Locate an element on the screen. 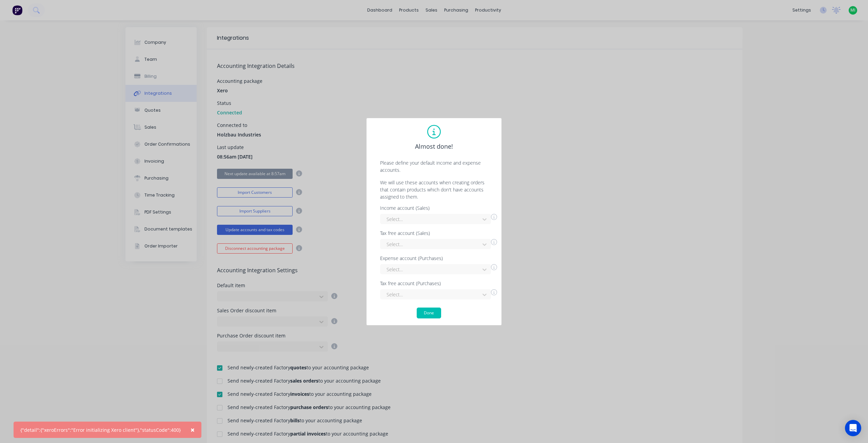 This screenshot has height=443, width=868. span: Almost done! is located at coordinates (434, 146).